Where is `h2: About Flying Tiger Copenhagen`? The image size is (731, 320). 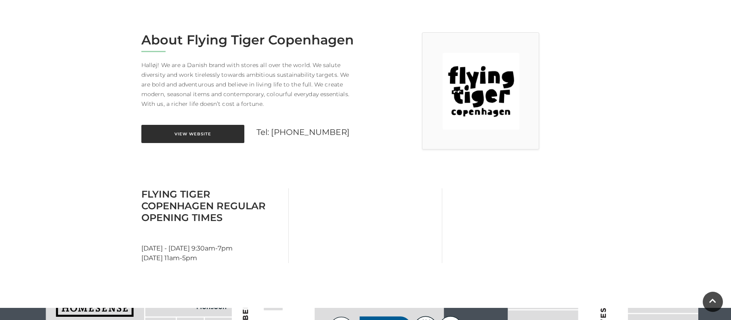 h2: About Flying Tiger Copenhagen is located at coordinates (250, 40).